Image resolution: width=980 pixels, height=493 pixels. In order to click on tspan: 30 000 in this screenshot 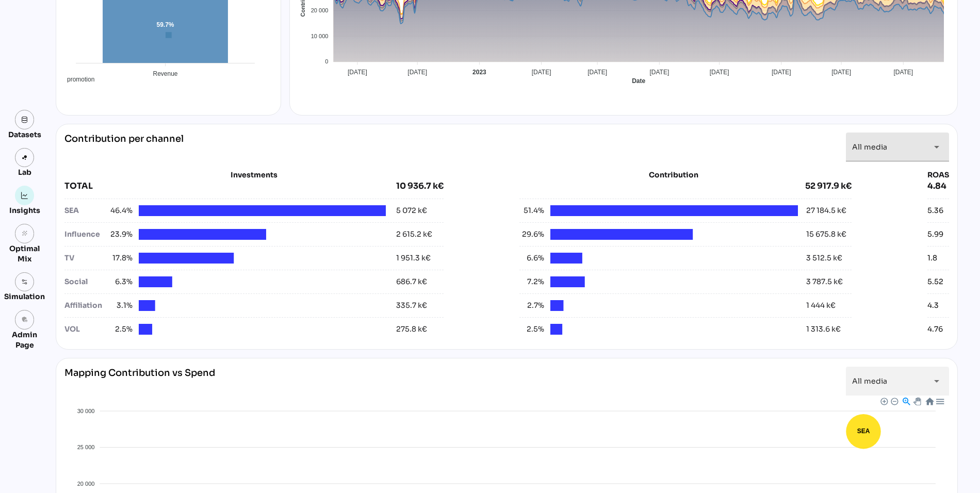, I will do `click(86, 411)`.